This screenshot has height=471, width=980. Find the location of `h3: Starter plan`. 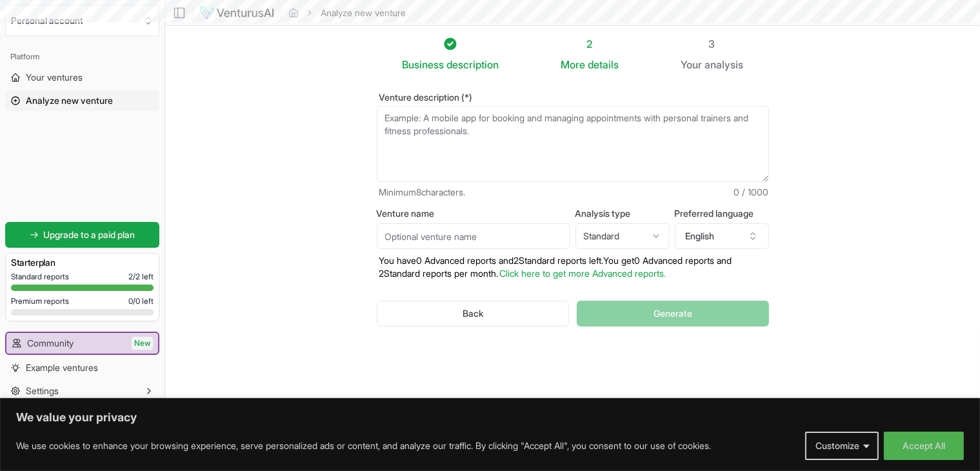

h3: Starter plan is located at coordinates (82, 263).